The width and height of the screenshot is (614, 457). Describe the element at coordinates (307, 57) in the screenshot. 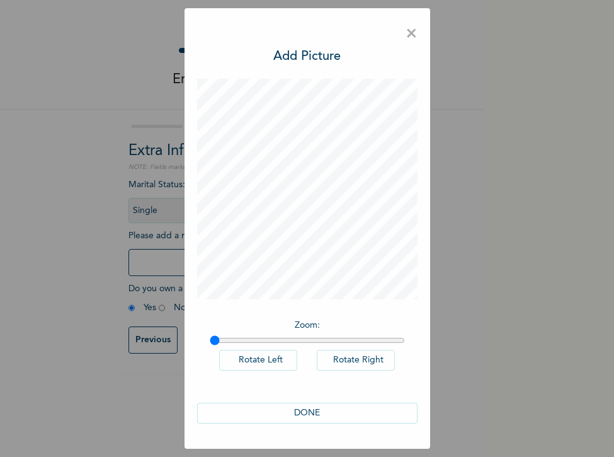

I see `h3: Add Picture` at that location.